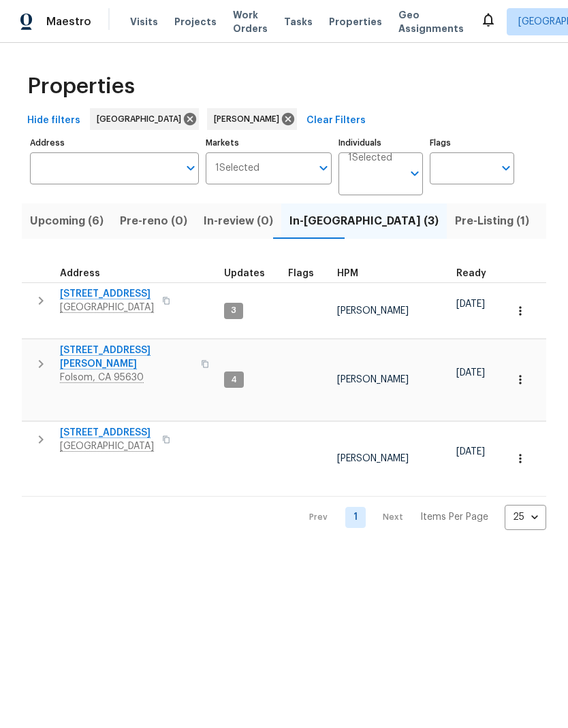 Image resolution: width=568 pixels, height=728 pixels. I want to click on a: Goto page 1, so click(356, 517).